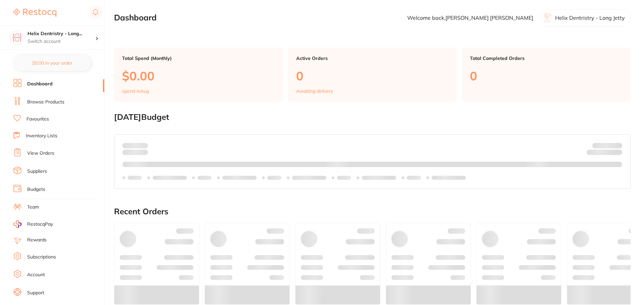  What do you see at coordinates (18, 224) in the screenshot?
I see `img: RestocqPay` at bounding box center [18, 224].